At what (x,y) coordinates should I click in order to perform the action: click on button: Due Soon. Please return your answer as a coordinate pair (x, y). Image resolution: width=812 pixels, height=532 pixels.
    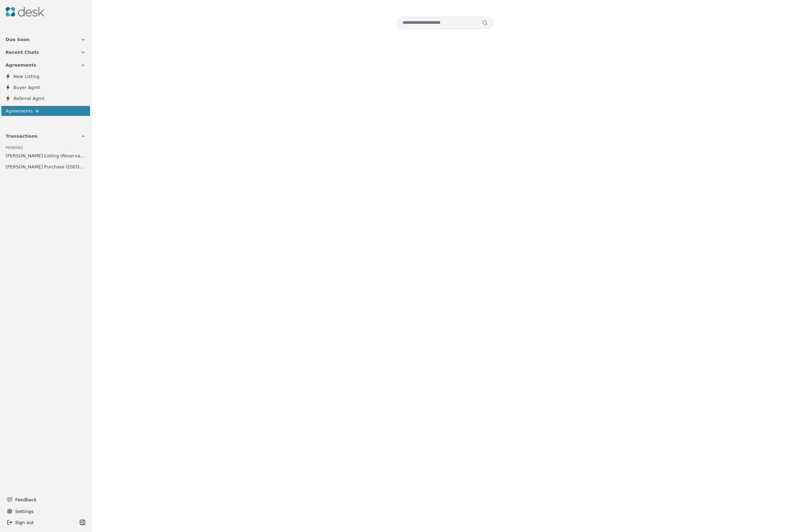
    Looking at the image, I should click on (46, 40).